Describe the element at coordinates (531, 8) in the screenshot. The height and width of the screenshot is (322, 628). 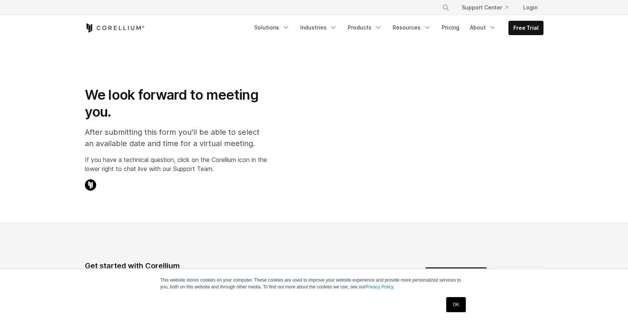
I see `a: Login` at that location.